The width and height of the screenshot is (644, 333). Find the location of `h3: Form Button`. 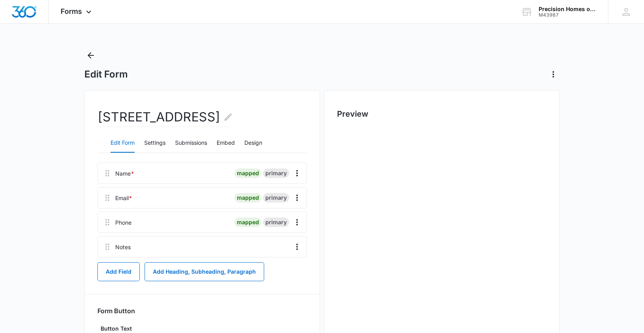

h3: Form Button is located at coordinates (116, 311).